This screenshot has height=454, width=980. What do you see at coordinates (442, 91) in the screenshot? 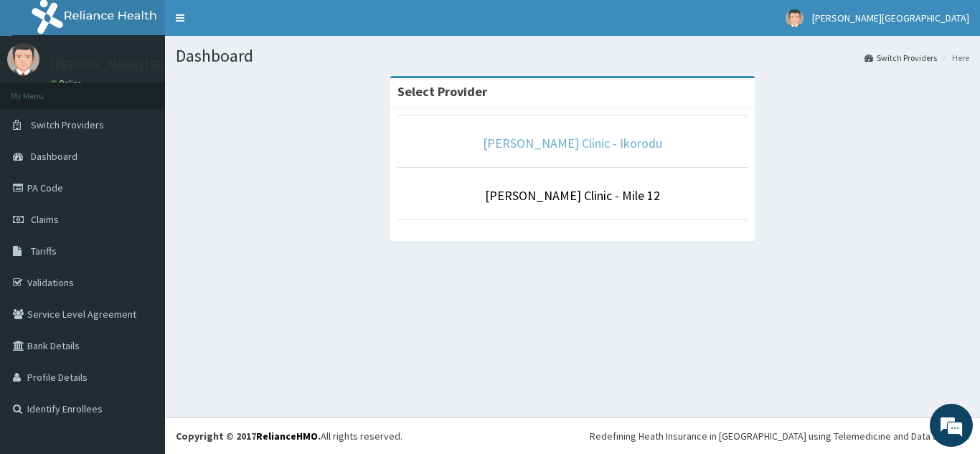
I see `strong: Select Provider` at bounding box center [442, 91].